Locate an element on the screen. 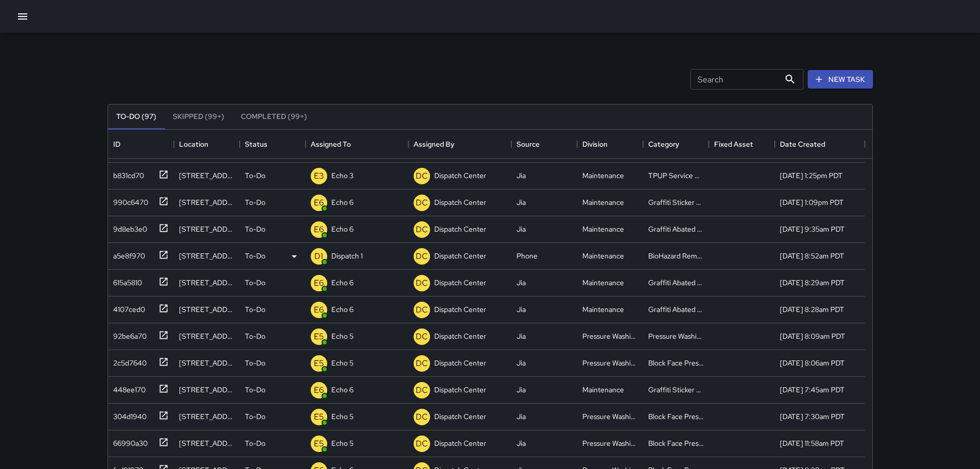  div: 9d8eb3e0 is located at coordinates (128, 227).